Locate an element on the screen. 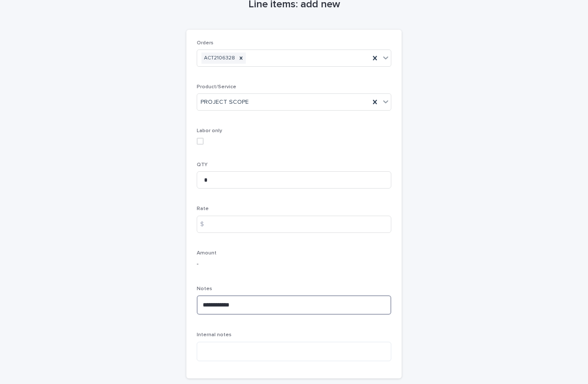 The height and width of the screenshot is (384, 588). span: Internal notes is located at coordinates (214, 335).